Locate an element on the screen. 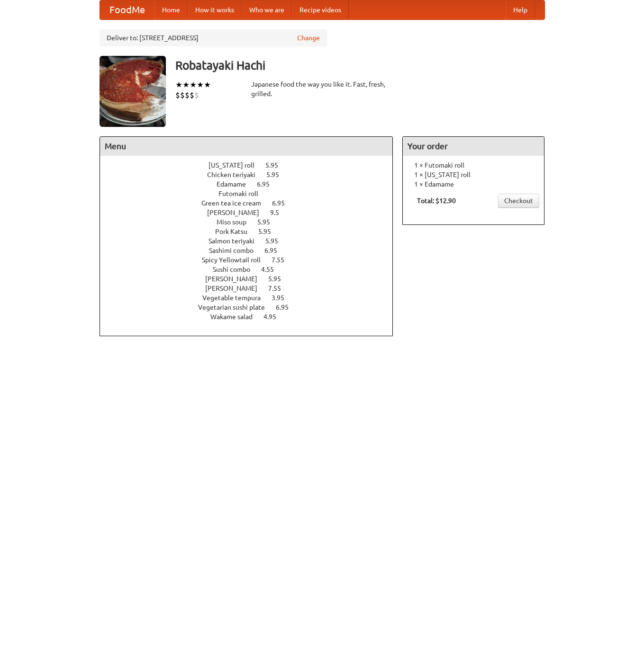 This screenshot has height=670, width=644. a: Spicy Yellowtail roll 7.55 is located at coordinates (252, 260).